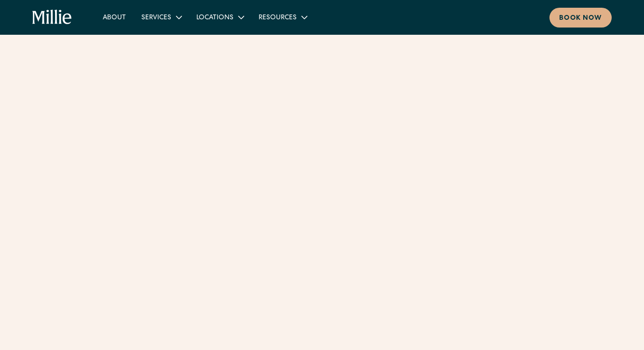 The height and width of the screenshot is (350, 644). Describe the element at coordinates (52, 17) in the screenshot. I see `a: home` at that location.